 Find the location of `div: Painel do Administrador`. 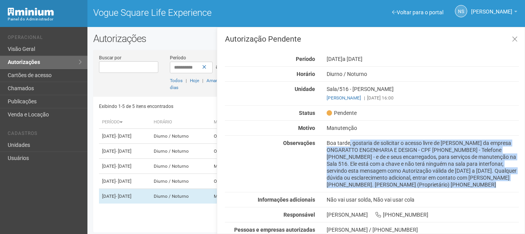

div: Painel do Administrador is located at coordinates (45, 19).